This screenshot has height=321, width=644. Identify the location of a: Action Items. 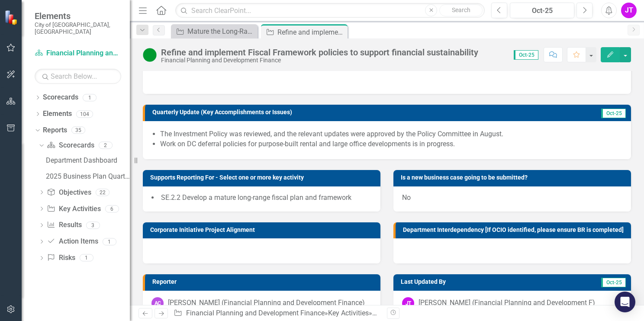
(72, 242).